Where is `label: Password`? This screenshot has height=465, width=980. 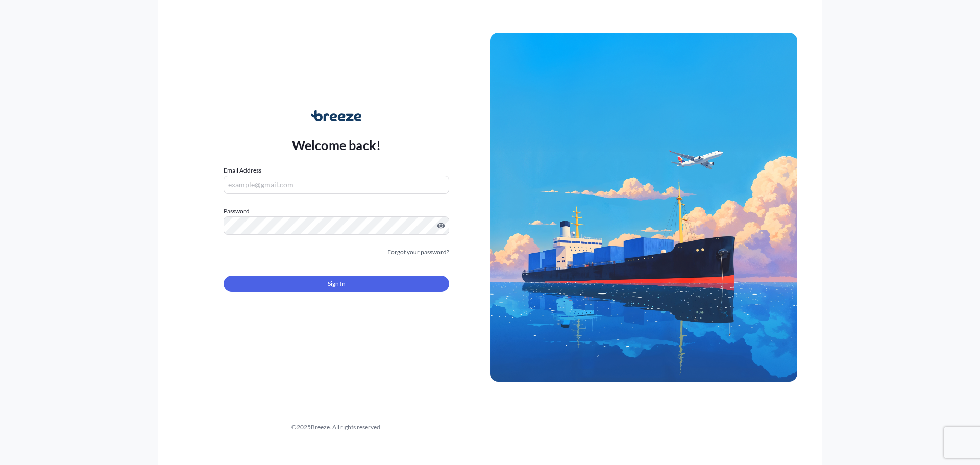
label: Password is located at coordinates (337, 212).